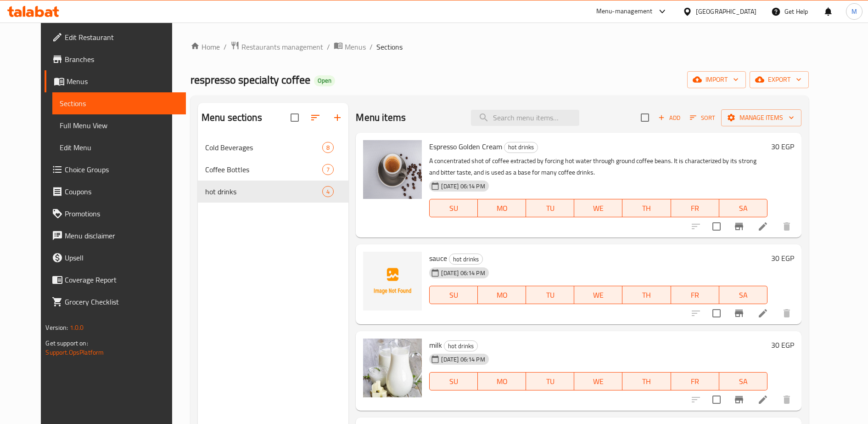 The width and height of the screenshot is (868, 424). I want to click on div: Menu-management, so click(624, 12).